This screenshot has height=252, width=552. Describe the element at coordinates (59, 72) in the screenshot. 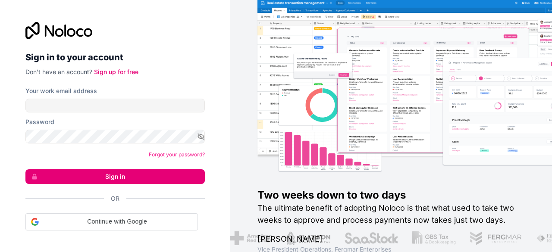

I see `span: Don't have an account?` at that location.